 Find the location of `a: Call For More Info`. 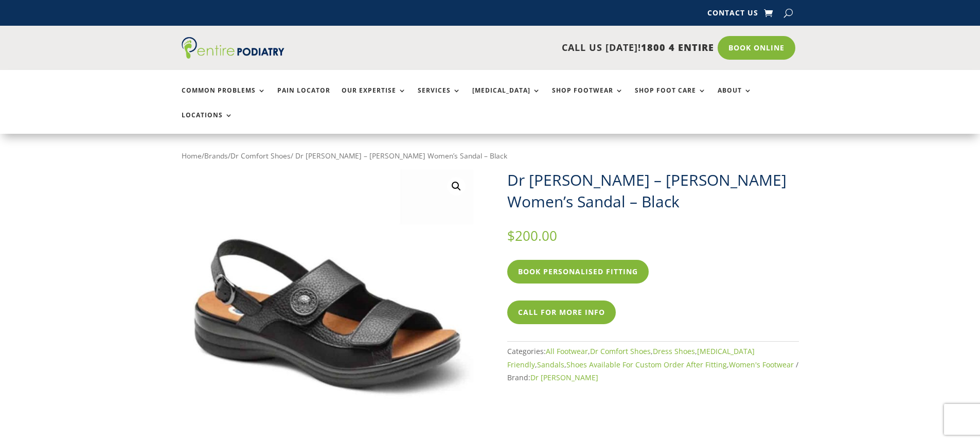

a: Call For More Info is located at coordinates (561, 312).